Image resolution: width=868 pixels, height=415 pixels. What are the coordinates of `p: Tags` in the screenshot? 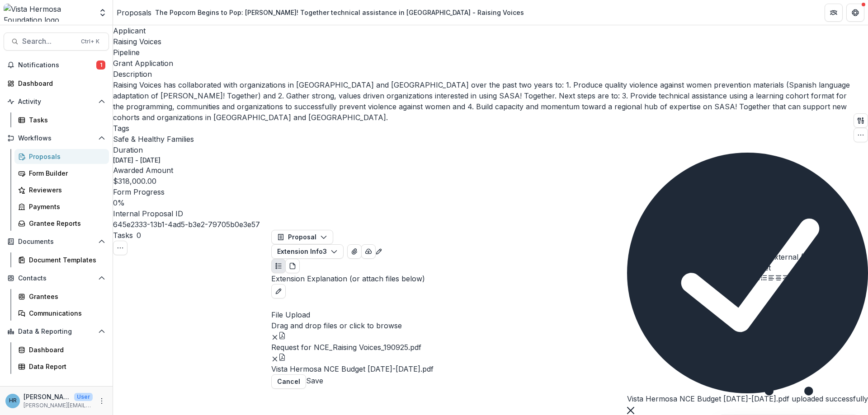 It's located at (481, 128).